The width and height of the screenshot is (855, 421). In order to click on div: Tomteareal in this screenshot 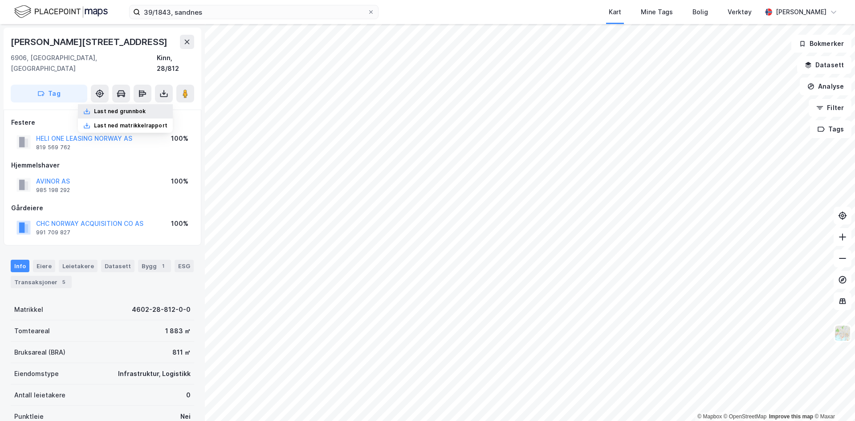, I will do `click(32, 331)`.